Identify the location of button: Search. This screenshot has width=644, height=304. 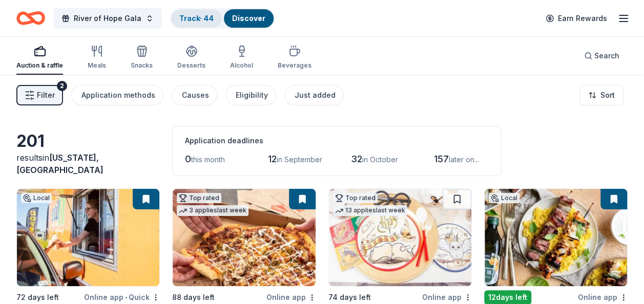
(602, 56).